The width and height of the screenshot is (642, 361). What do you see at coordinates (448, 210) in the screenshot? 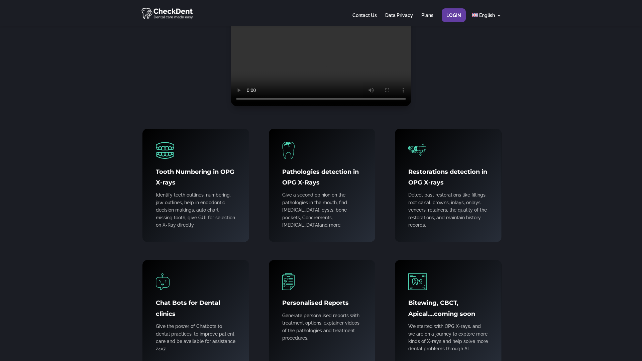
I see `p: Detect past restorations like fillings, root canal, crowns, inlays, onlays, veneers, retainers, t...` at bounding box center [448, 210].